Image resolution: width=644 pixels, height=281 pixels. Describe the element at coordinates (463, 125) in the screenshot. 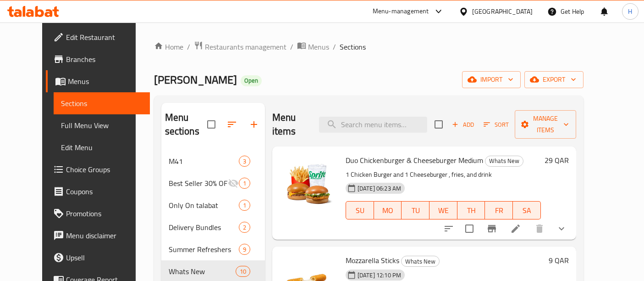

I see `button: Add` at that location.